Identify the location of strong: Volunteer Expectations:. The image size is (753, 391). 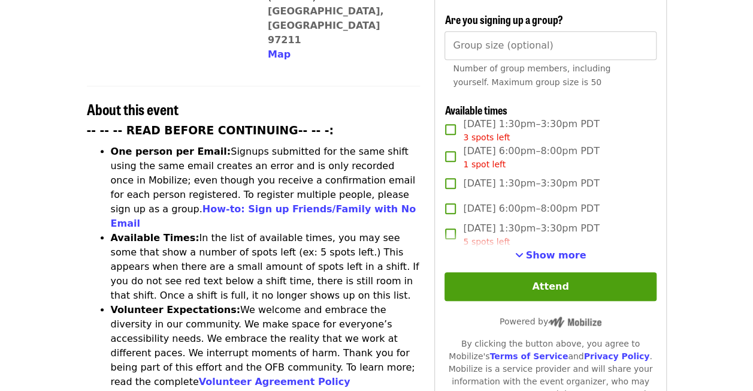
(176, 309).